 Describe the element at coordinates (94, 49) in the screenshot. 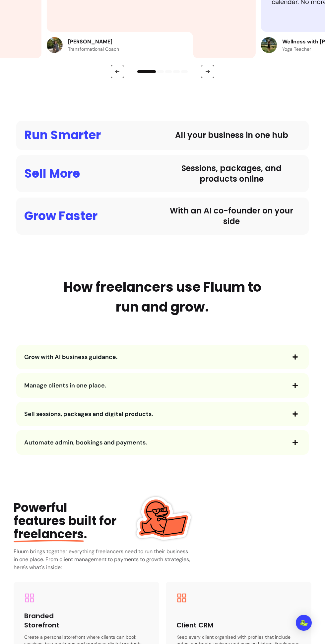

I see `p: Transformational Coach` at that location.